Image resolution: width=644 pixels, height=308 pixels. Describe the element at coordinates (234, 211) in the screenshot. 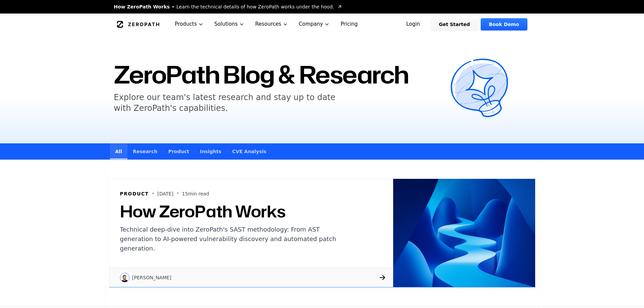

I see `h2: How ZeroPath Works` at that location.